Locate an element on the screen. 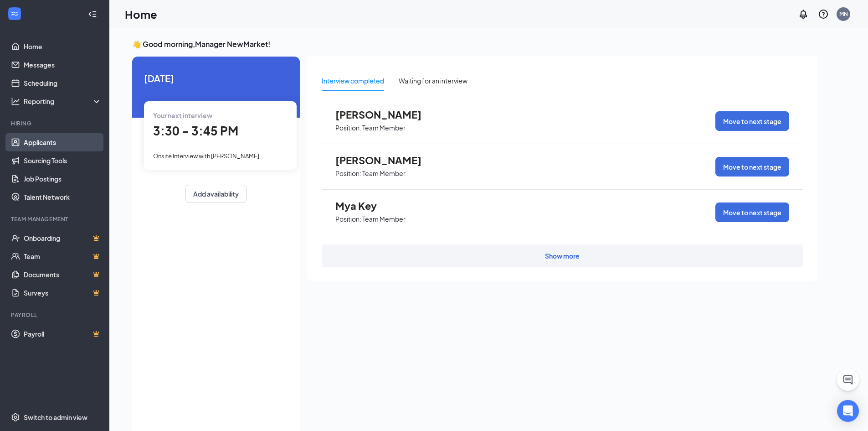 This screenshot has height=431, width=868. a: SurveysCrown is located at coordinates (62, 293).